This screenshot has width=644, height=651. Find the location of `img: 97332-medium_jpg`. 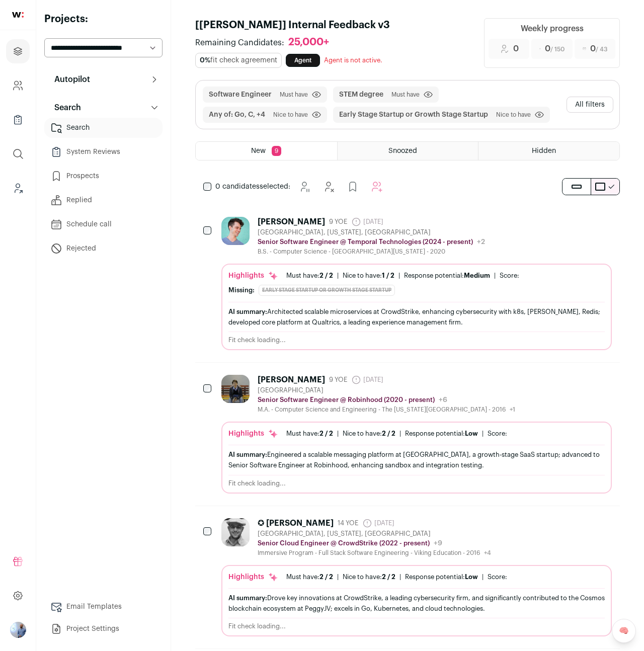

img: 97332-medium_jpg is located at coordinates (18, 630).